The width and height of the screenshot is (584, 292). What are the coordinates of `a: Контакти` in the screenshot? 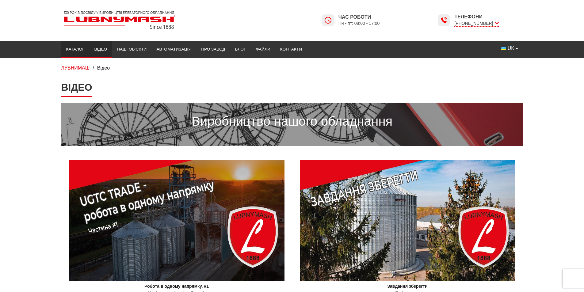 It's located at (291, 49).